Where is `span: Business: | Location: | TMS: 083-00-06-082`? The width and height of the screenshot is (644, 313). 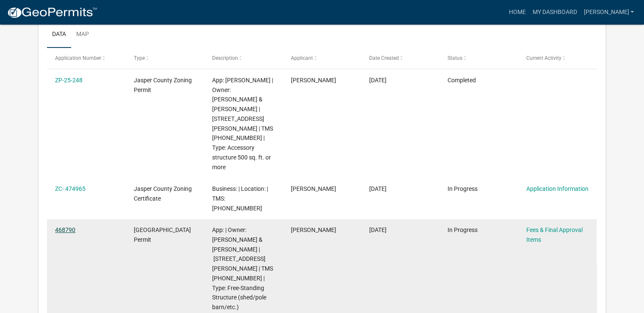
span: Business: | Location: | TMS: 083-00-06-082 is located at coordinates (240, 198).